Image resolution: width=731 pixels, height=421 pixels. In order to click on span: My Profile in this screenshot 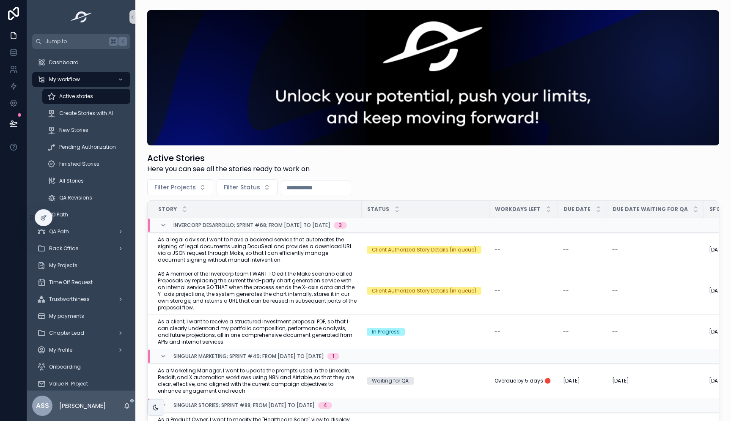, I will do `click(60, 350)`.